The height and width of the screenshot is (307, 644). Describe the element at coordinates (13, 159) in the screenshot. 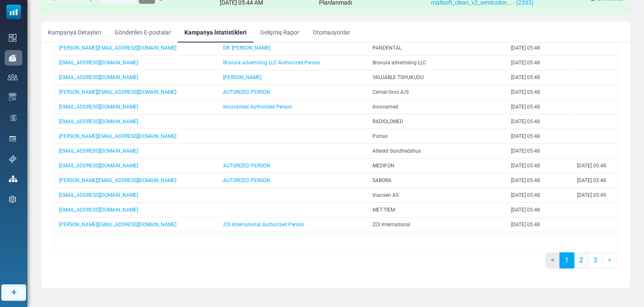

I see `img: support-icon.svg` at that location.